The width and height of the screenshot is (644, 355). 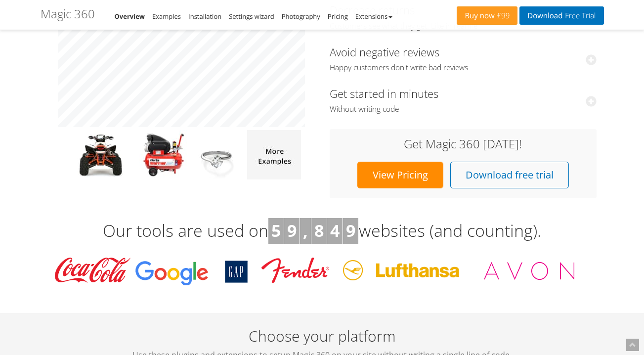 I want to click on a: Installation, so click(x=205, y=16).